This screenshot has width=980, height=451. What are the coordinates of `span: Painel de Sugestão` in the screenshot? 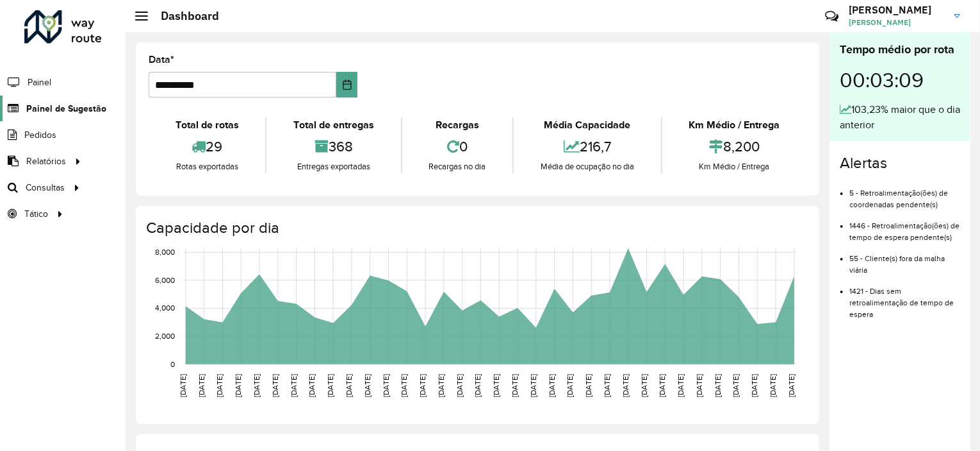 It's located at (66, 108).